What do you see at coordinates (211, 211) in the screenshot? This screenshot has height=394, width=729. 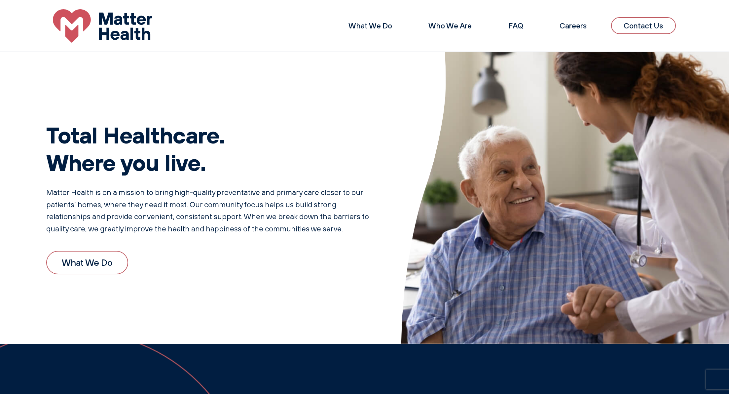 I see `p: Matter Health is on a mission to bring high-quality preventative and primary care closer to our p...` at bounding box center [211, 211].